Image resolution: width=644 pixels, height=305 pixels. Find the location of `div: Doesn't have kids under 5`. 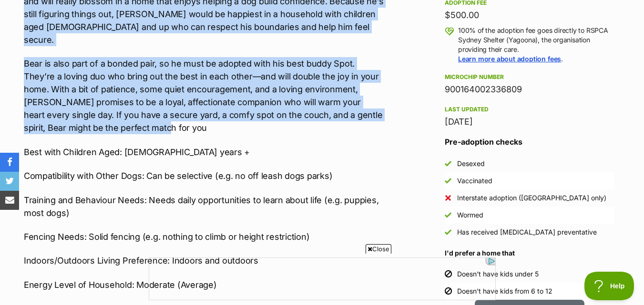

div: Doesn't have kids under 5 is located at coordinates (498, 274).